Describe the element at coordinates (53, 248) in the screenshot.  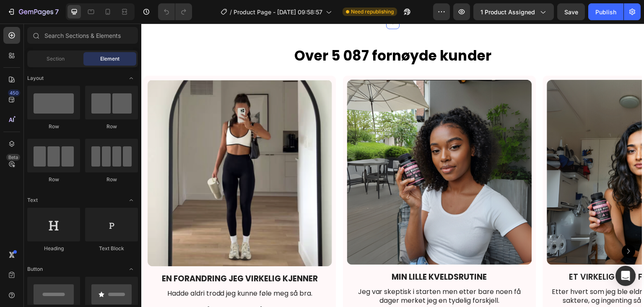
I see `div: Heading` at that location.